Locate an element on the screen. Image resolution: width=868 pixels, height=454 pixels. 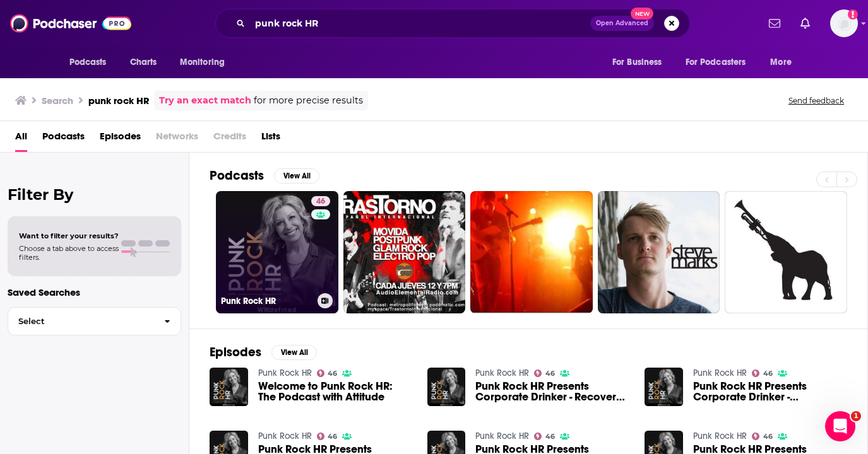
h2: Podcasts is located at coordinates (237, 175).